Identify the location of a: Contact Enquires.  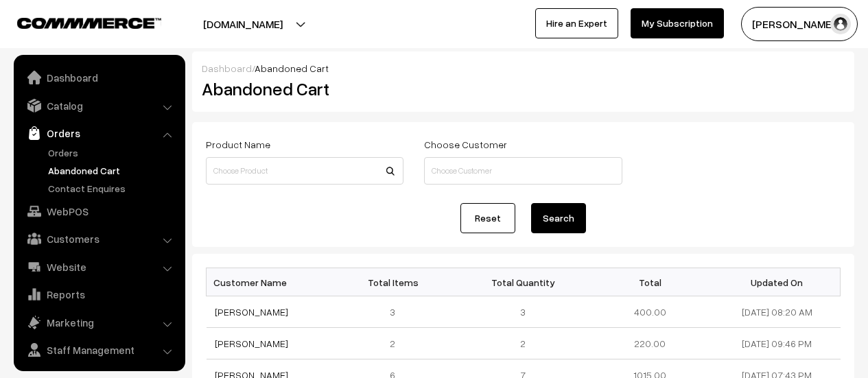
(113, 187).